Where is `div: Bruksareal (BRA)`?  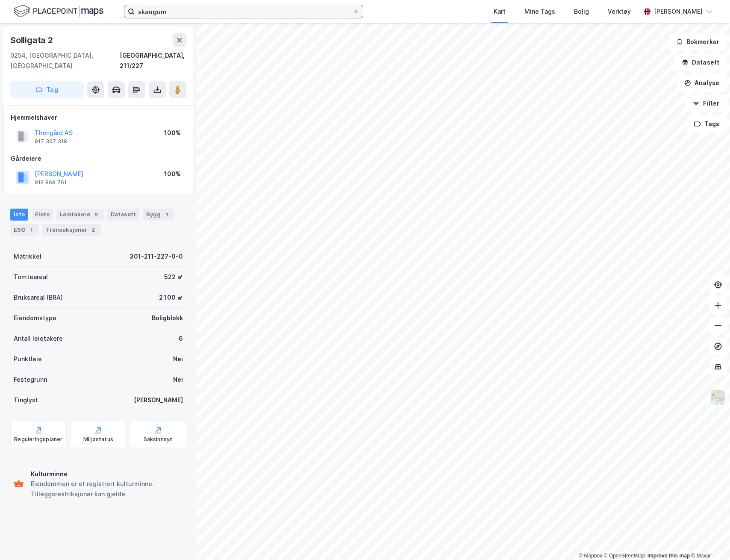 div: Bruksareal (BRA) is located at coordinates (38, 298).